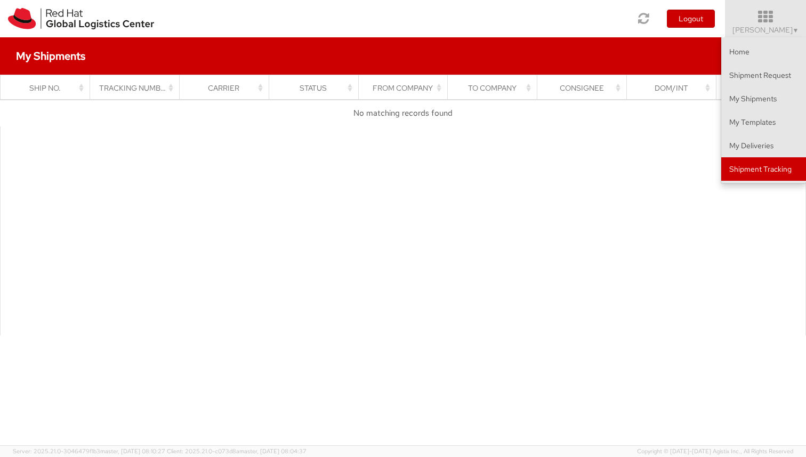 This screenshot has width=806, height=457. What do you see at coordinates (89, 451) in the screenshot?
I see `span: Server: 2025.21.0-3046479f1b3` at bounding box center [89, 451].